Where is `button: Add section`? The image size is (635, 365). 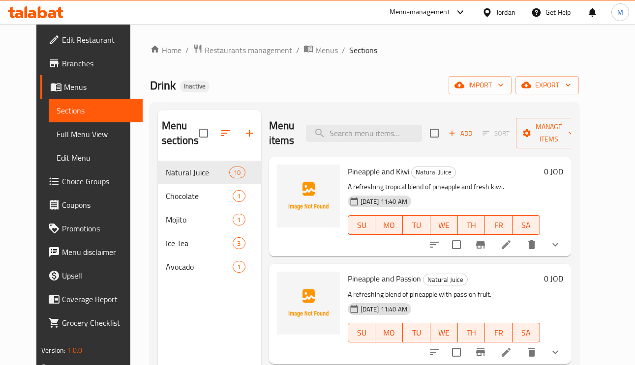
button: Add section is located at coordinates (249, 133).